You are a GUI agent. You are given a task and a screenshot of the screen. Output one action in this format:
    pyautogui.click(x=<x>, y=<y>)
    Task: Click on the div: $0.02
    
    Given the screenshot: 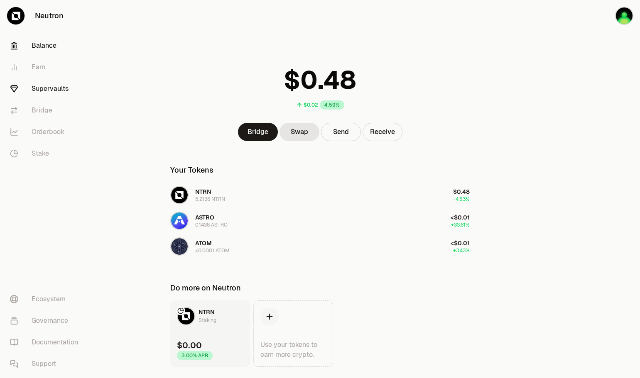 What is the action you would take?
    pyautogui.click(x=311, y=105)
    